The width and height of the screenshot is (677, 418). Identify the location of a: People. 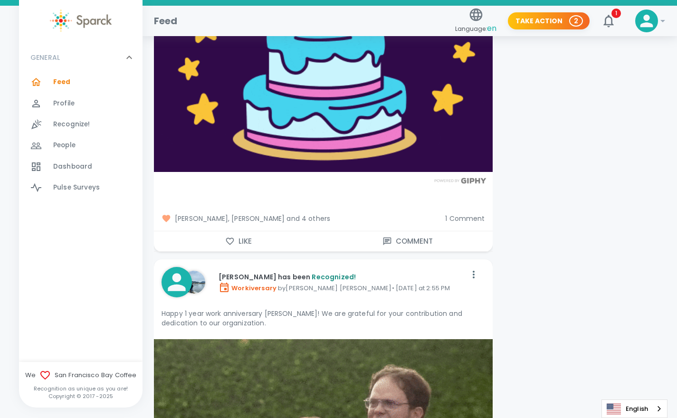
(81, 145).